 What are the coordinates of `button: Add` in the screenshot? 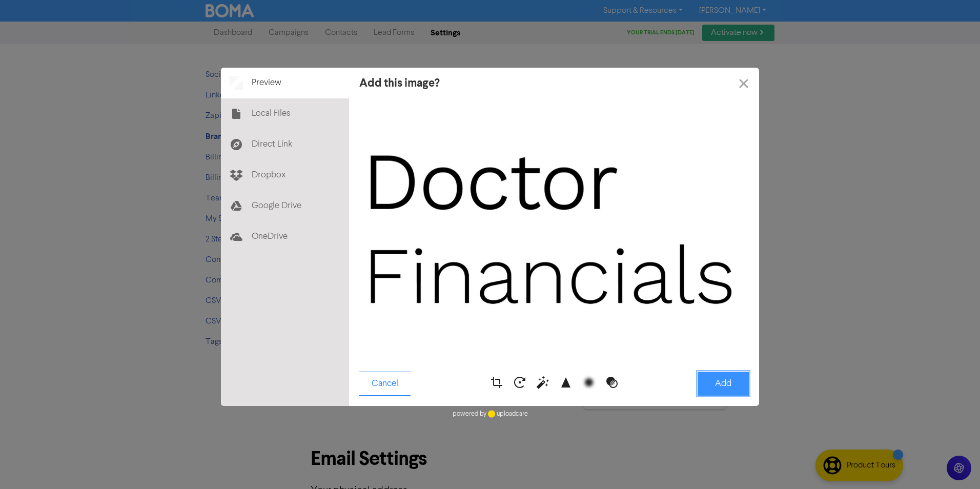 It's located at (723, 384).